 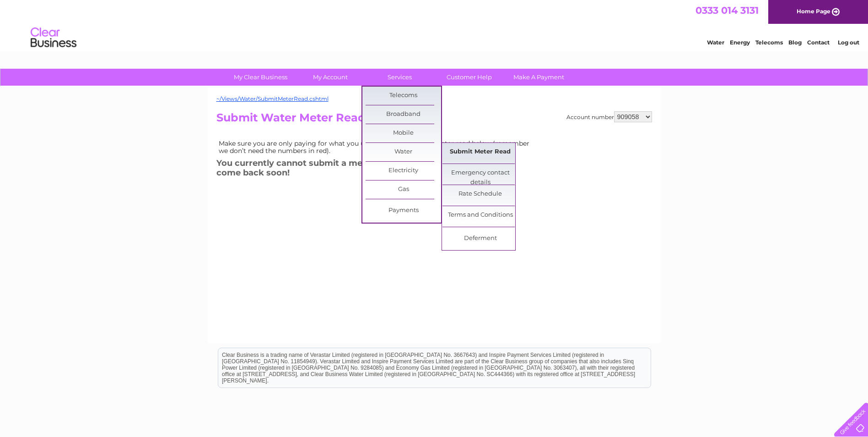 What do you see at coordinates (403, 211) in the screenshot?
I see `a: Payments` at bounding box center [403, 211].